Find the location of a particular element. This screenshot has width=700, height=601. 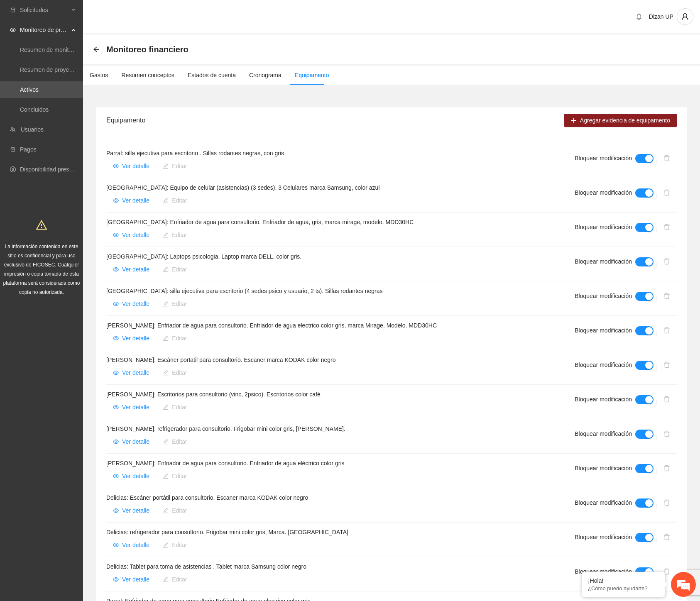

a: Usuarios is located at coordinates (32, 130).